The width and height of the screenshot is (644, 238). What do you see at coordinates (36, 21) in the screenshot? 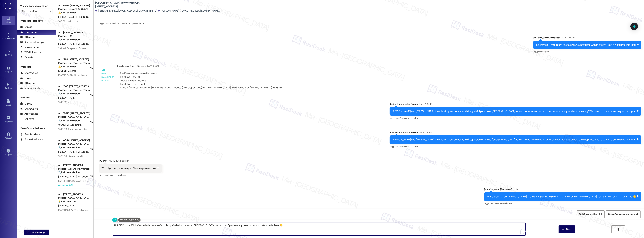
I see `div: Prospects + Residents` at bounding box center [36, 21].